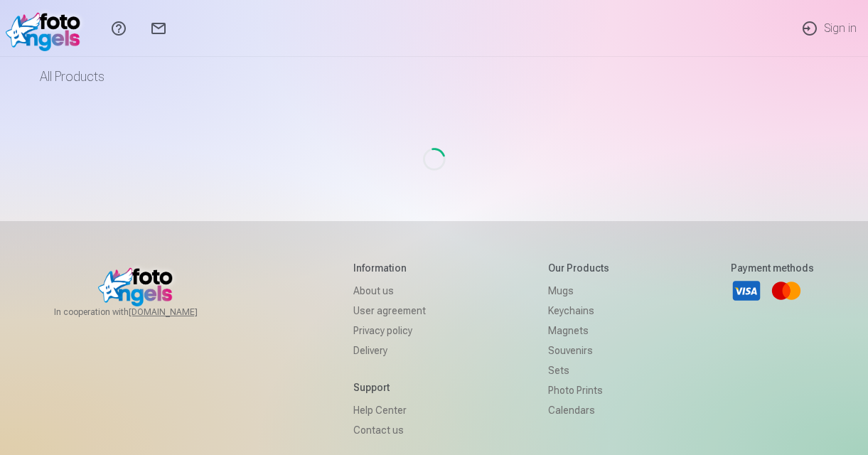 Image resolution: width=868 pixels, height=455 pixels. Describe the element at coordinates (747, 291) in the screenshot. I see `a: Visa` at that location.